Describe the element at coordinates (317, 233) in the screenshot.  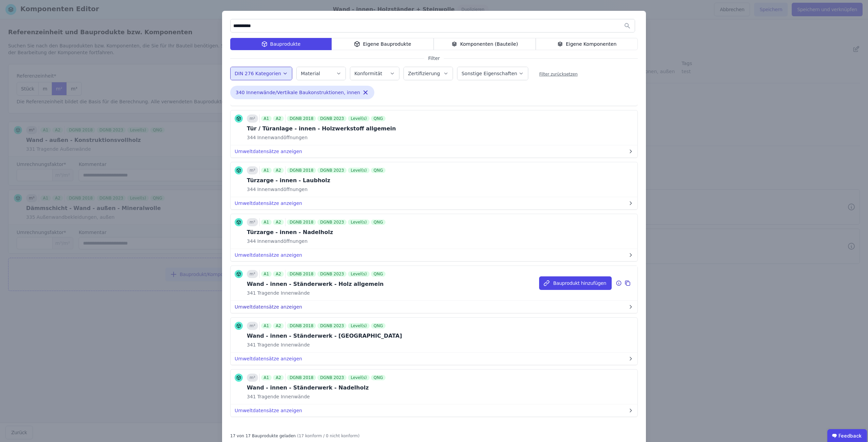
I see `div: Türzarge - innen - Nadelholz` at that location.